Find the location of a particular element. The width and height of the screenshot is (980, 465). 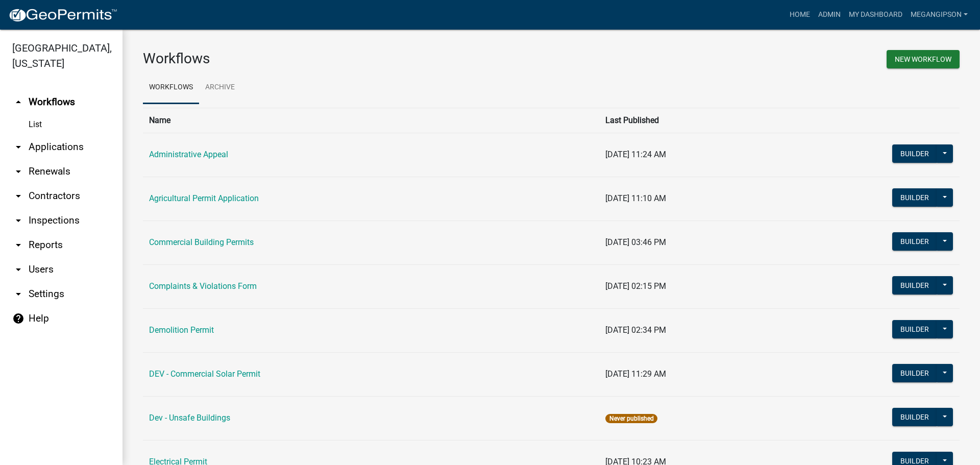

a: megangipson is located at coordinates (940, 15).